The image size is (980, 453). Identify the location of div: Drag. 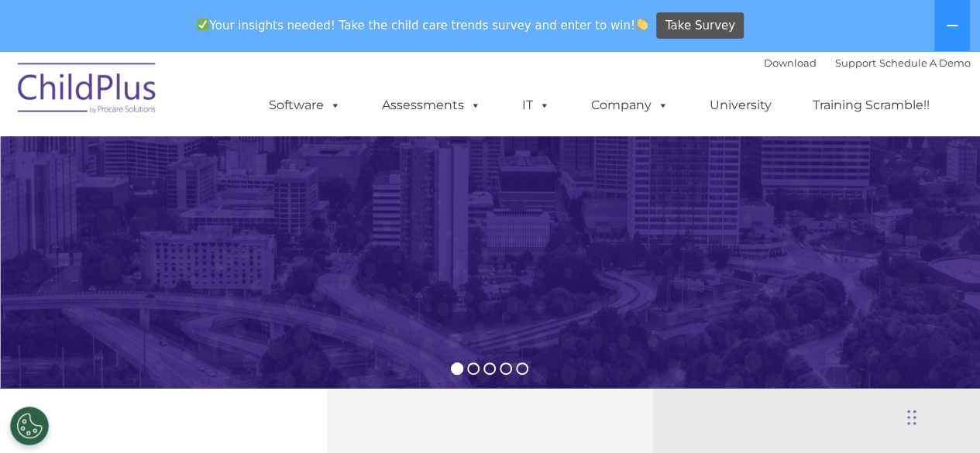
(912, 417).